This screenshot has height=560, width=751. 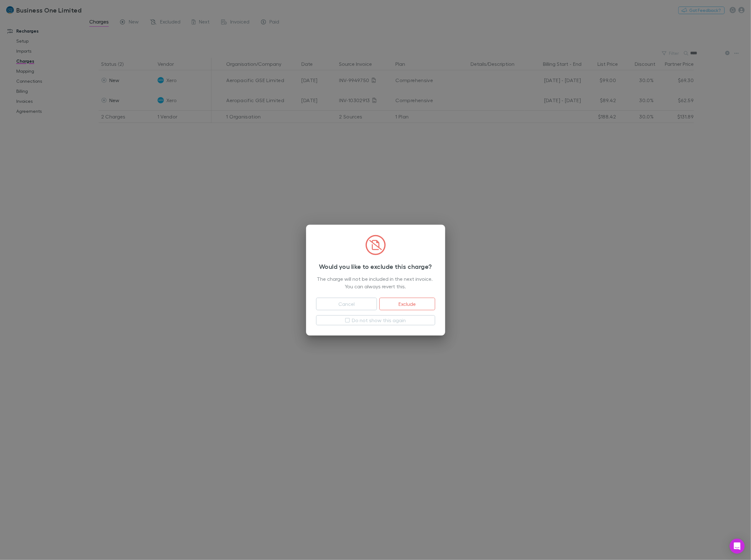 What do you see at coordinates (407, 304) in the screenshot?
I see `button: Exclude` at bounding box center [407, 304].